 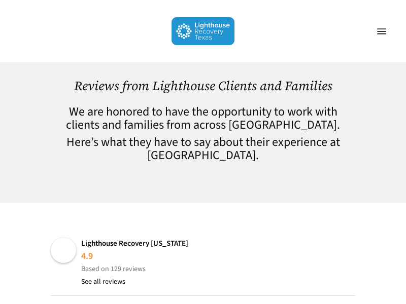 What do you see at coordinates (381, 31) in the screenshot?
I see `a: Navigation Menu` at bounding box center [381, 31].